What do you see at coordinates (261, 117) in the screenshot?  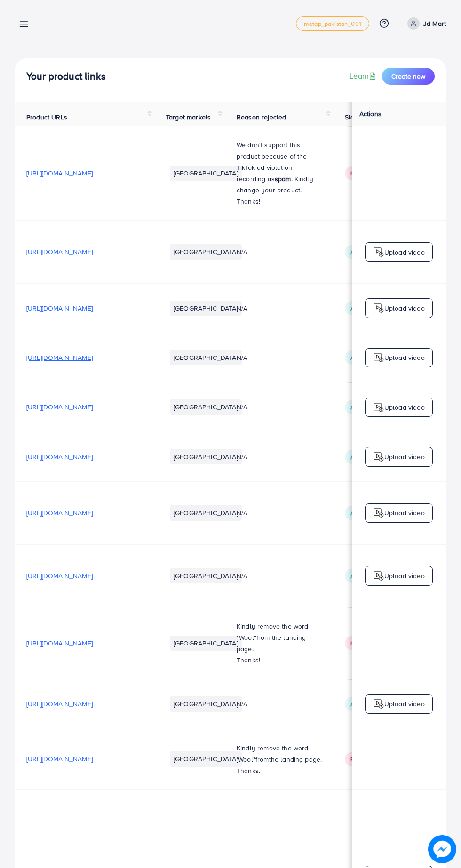 I see `span: Reason rejected` at bounding box center [261, 117].